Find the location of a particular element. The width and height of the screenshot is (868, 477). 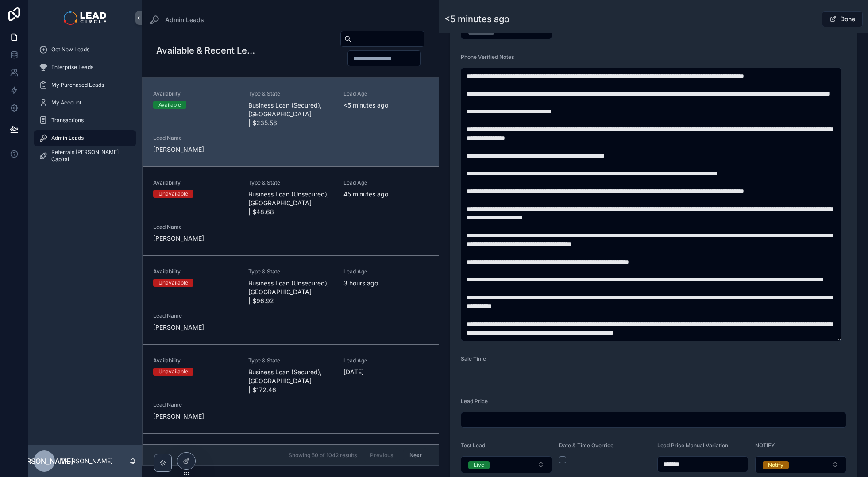

span: Lead Price is located at coordinates (474, 401).